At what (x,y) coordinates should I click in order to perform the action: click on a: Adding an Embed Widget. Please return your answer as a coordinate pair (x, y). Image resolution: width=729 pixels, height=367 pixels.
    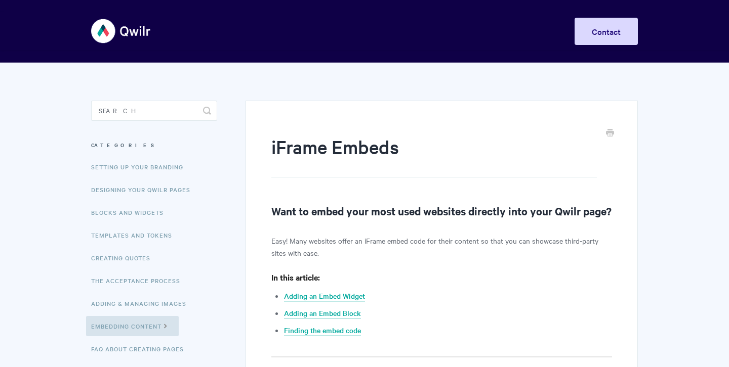
    Looking at the image, I should click on (324, 297).